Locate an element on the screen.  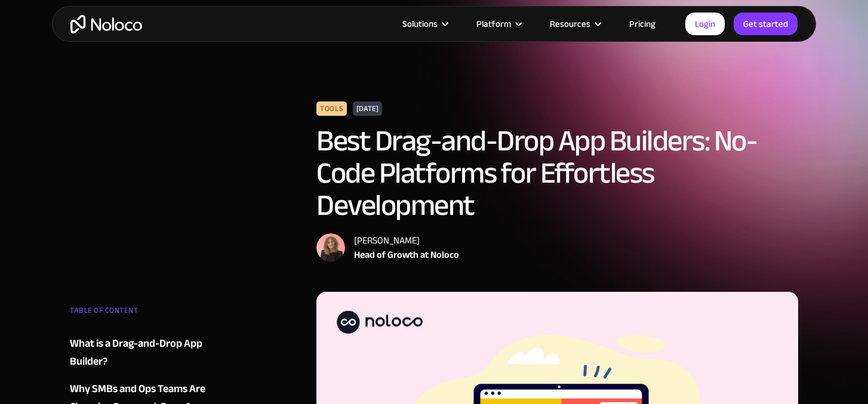
div: Head of Growth at Noloco is located at coordinates (407, 255).